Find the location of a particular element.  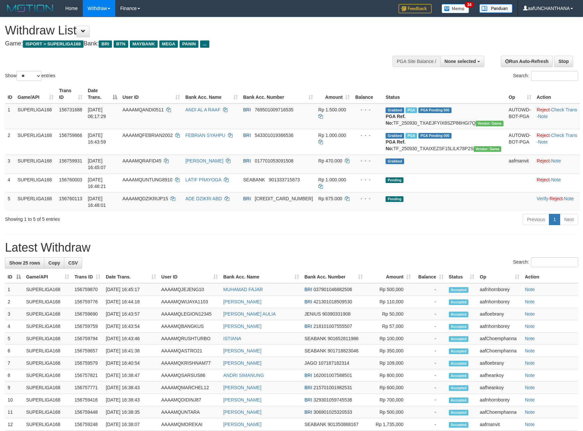

span: Accepted is located at coordinates (459, 388).